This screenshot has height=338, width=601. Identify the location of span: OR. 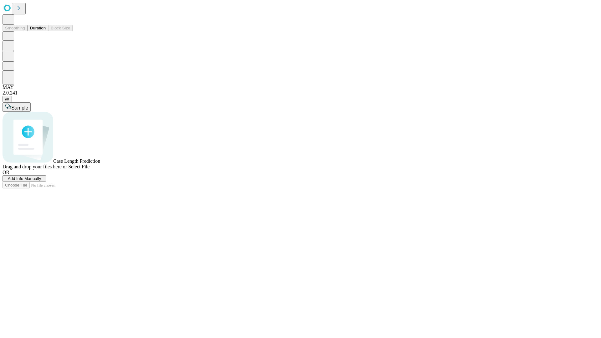
(6, 172).